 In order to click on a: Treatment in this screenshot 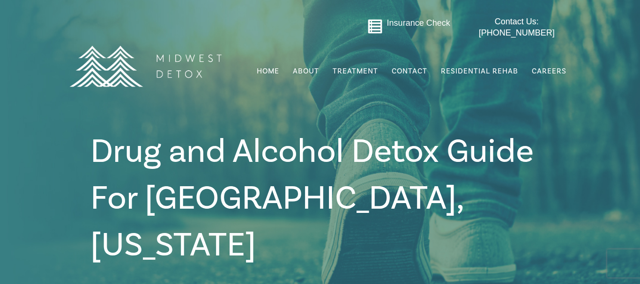, I will do `click(355, 71)`.